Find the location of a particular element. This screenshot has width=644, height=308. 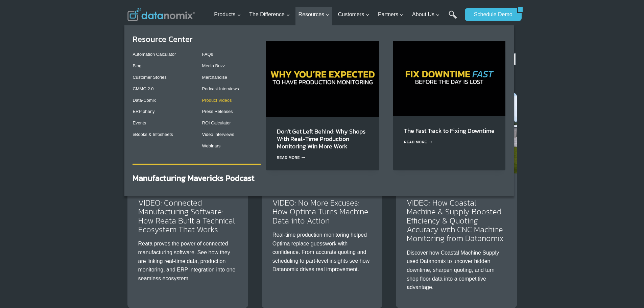

a: Resource Center is located at coordinates (162, 39).